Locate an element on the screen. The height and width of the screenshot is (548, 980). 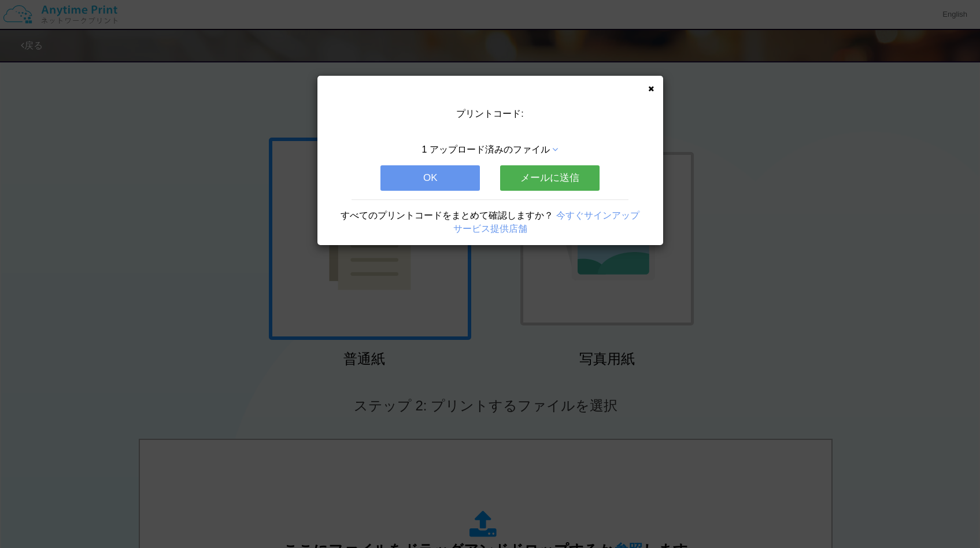
button: メールに送信 is located at coordinates (550, 178).